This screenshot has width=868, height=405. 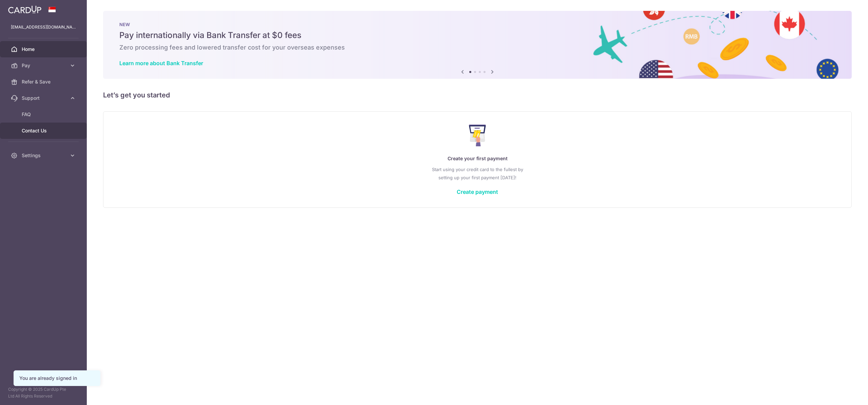 I want to click on span: Refer & Save, so click(x=44, y=82).